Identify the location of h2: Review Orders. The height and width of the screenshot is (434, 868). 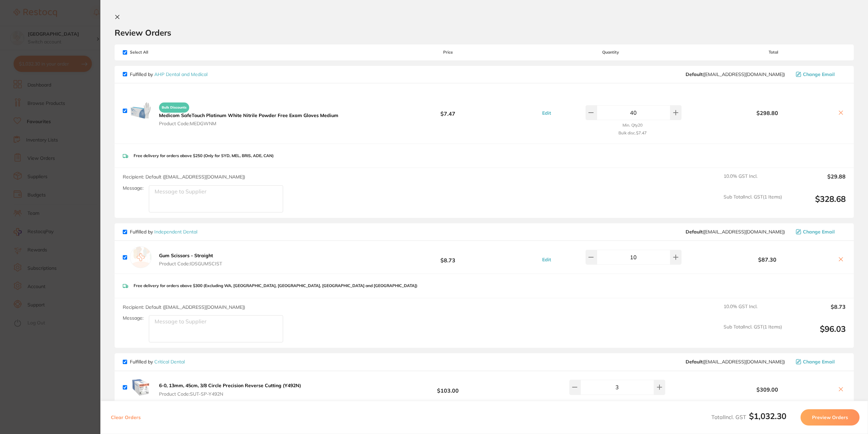
(484, 33).